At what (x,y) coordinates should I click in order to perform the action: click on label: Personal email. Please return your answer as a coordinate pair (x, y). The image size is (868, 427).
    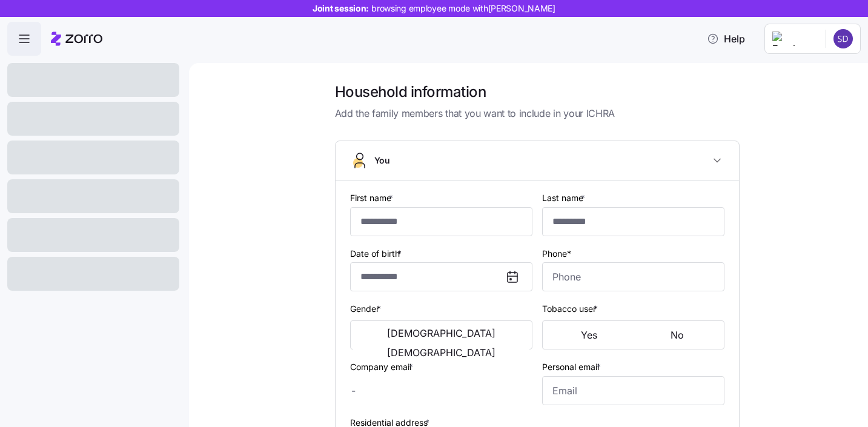
    Looking at the image, I should click on (572, 367).